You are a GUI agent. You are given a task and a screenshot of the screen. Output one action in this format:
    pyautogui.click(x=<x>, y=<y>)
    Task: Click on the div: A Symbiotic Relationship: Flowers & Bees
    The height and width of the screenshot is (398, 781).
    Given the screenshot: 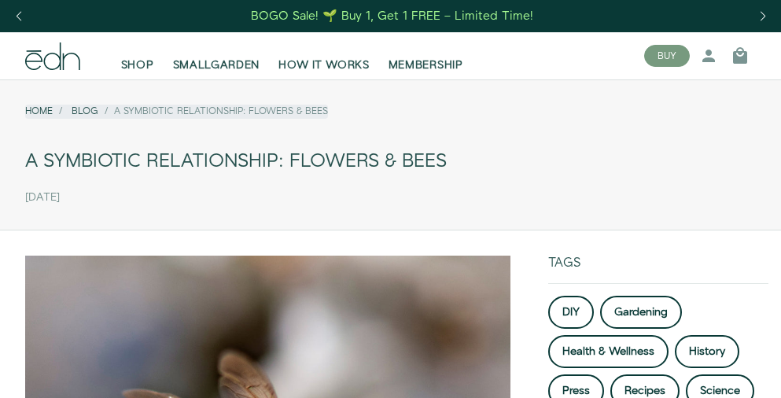 What is the action you would take?
    pyautogui.click(x=390, y=161)
    